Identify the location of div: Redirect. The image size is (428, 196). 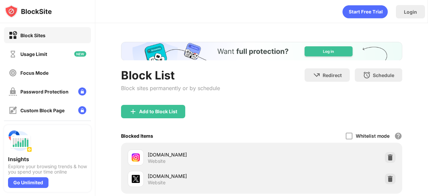
(332, 75).